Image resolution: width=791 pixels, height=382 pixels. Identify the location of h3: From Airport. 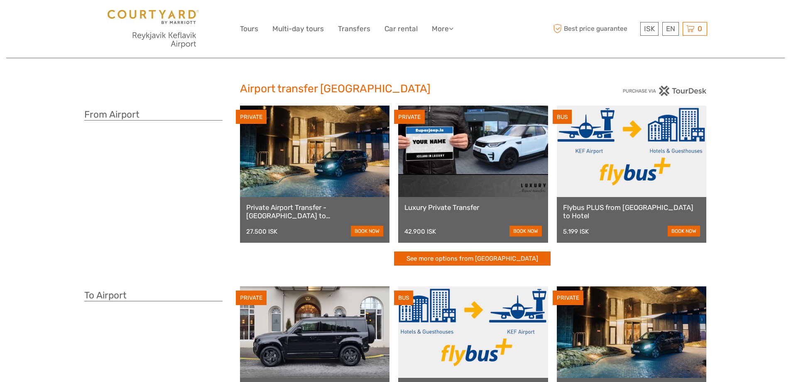
(153, 115).